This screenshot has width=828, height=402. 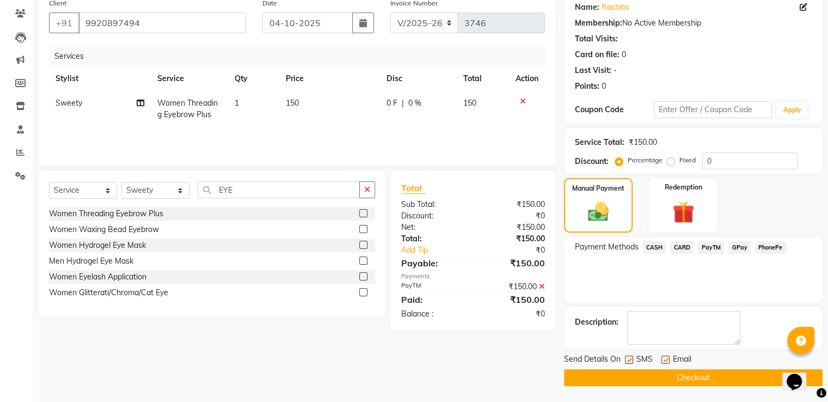 I want to click on div: No Active Membership, so click(x=693, y=23).